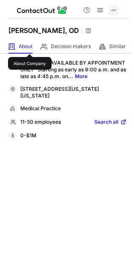 The width and height of the screenshot is (134, 269). I want to click on div: 0-$1M, so click(73, 136).